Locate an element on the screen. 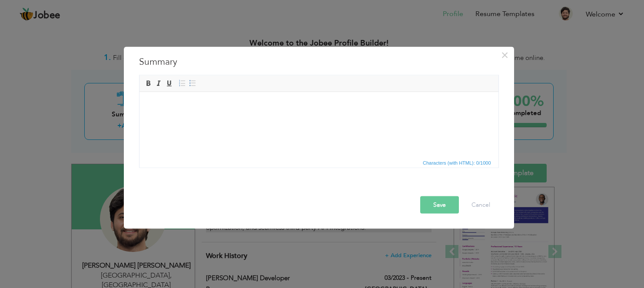 This screenshot has height=288, width=644. a: Insert/Remove Numbered List is located at coordinates (182, 83).